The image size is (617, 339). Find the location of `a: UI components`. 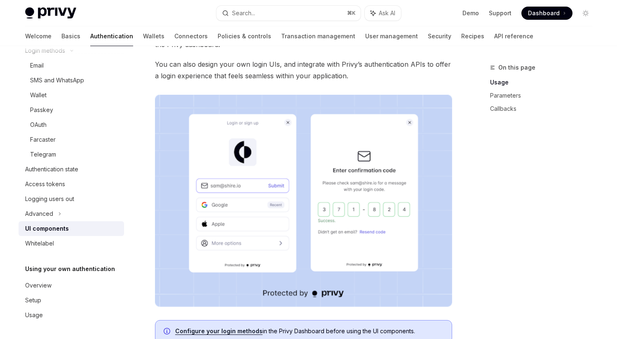

a: UI components is located at coordinates (71, 229).